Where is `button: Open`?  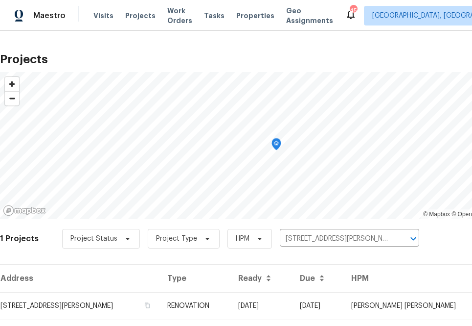 button: Open is located at coordinates (414, 238).